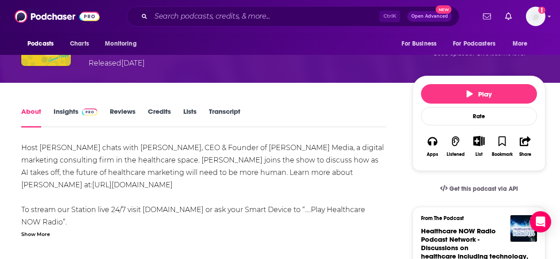  What do you see at coordinates (456, 154) in the screenshot?
I see `div: Listened` at bounding box center [456, 154].